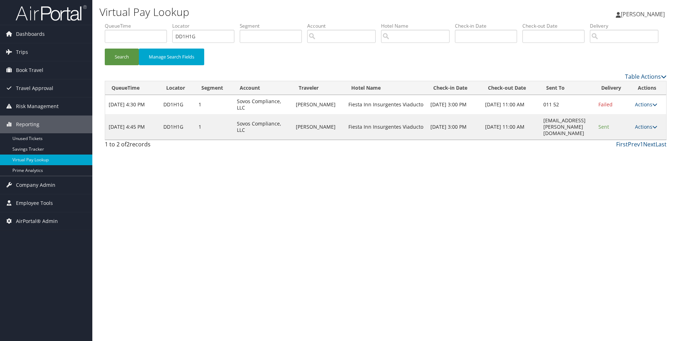 This screenshot has height=341, width=679. Describe the element at coordinates (206, 26) in the screenshot. I see `label: Locator` at that location.